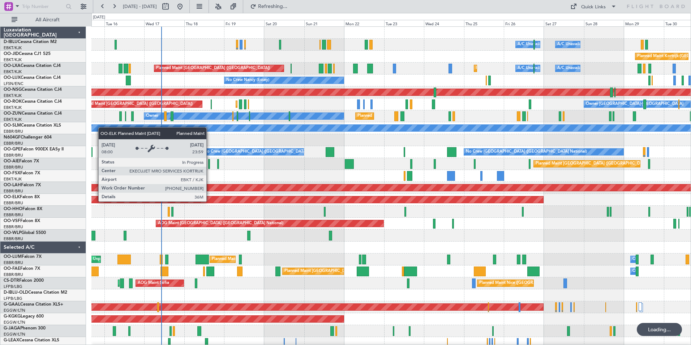 The width and height of the screenshot is (691, 345). What do you see at coordinates (594, 7) in the screenshot?
I see `div: Quick Links` at bounding box center [594, 7].